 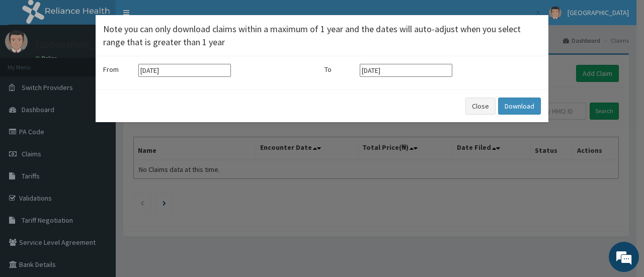 What do you see at coordinates (519, 106) in the screenshot?
I see `button: Download` at bounding box center [519, 106].